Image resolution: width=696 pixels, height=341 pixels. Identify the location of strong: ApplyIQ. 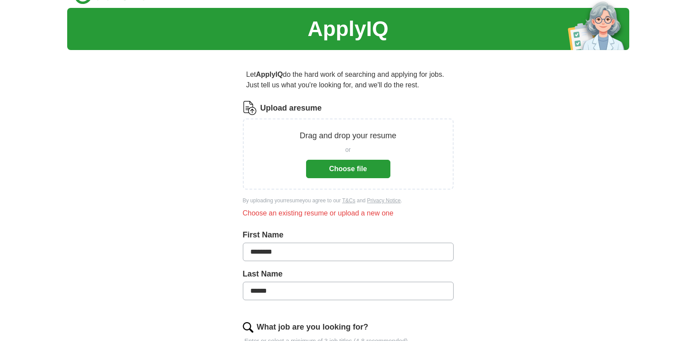
(269, 74).